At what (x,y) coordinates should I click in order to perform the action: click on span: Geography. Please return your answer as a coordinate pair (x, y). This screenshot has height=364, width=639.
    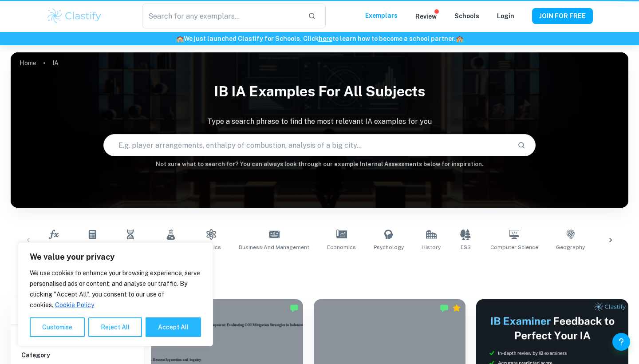
    Looking at the image, I should click on (570, 247).